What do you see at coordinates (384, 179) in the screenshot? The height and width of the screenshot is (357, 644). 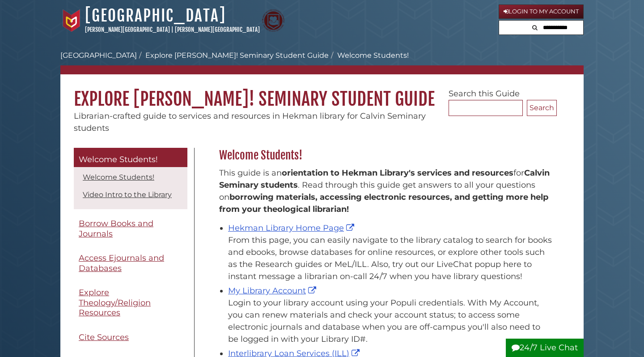 I see `strong: Calvin Seminary students` at bounding box center [384, 179].